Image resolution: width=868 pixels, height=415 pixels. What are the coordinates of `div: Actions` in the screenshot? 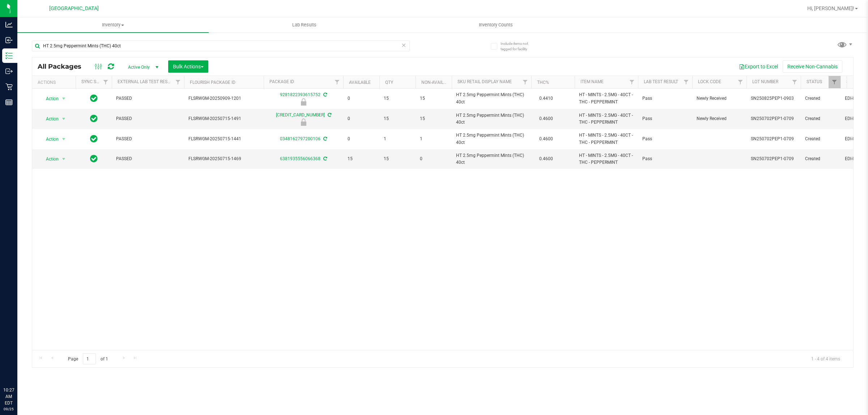 It's located at (55, 82).